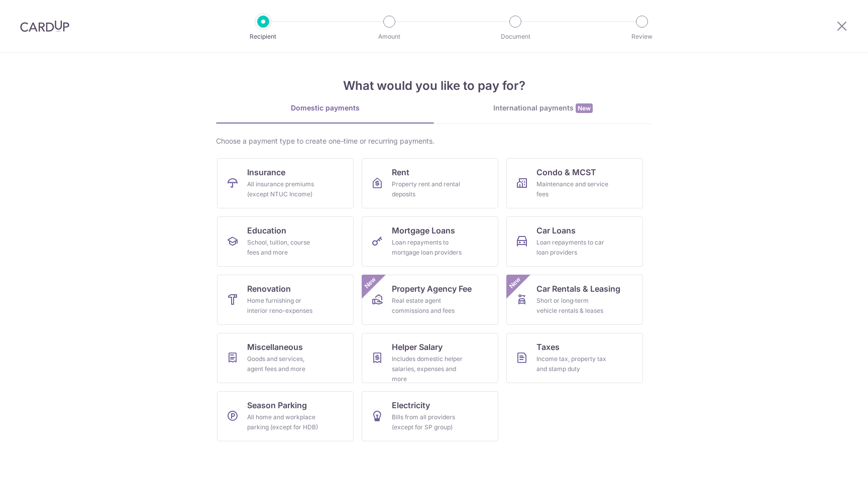 The height and width of the screenshot is (481, 868). I want to click on span: Property Agency Fee, so click(431, 289).